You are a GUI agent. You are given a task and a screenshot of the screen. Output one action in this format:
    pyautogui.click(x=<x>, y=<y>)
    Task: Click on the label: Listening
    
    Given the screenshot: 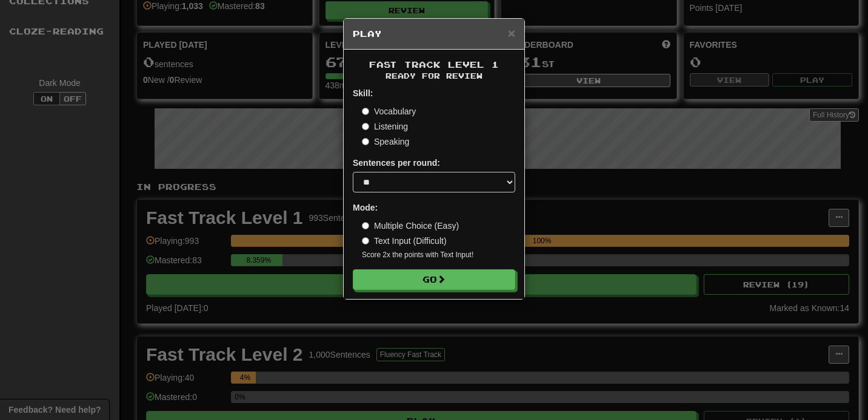 What is the action you would take?
    pyautogui.click(x=385, y=127)
    